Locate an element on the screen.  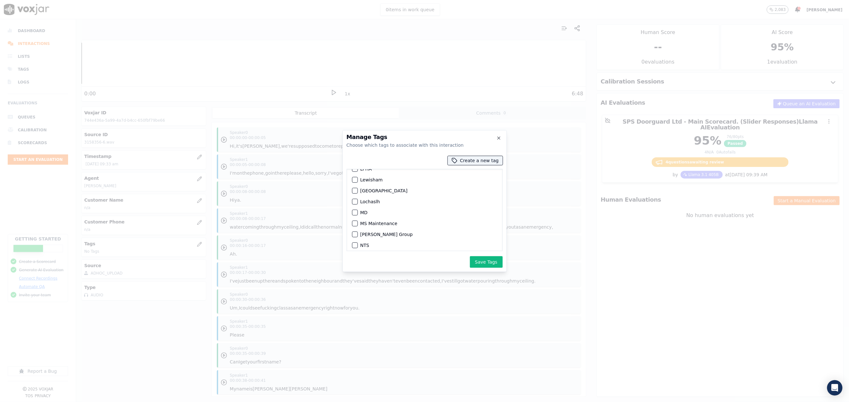
label: LFHA is located at coordinates (366, 169).